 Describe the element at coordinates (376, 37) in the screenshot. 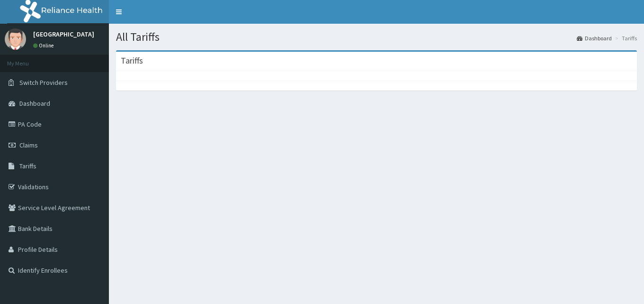

I see `h1: All Tariffs` at that location.